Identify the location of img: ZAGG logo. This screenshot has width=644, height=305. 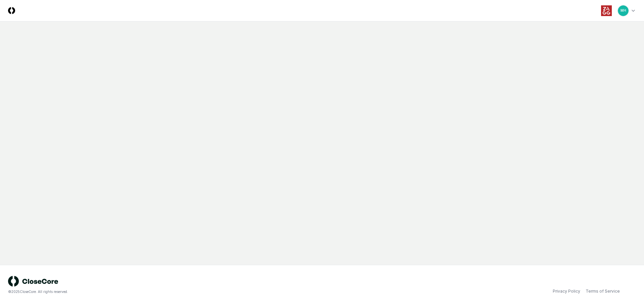
(606, 11).